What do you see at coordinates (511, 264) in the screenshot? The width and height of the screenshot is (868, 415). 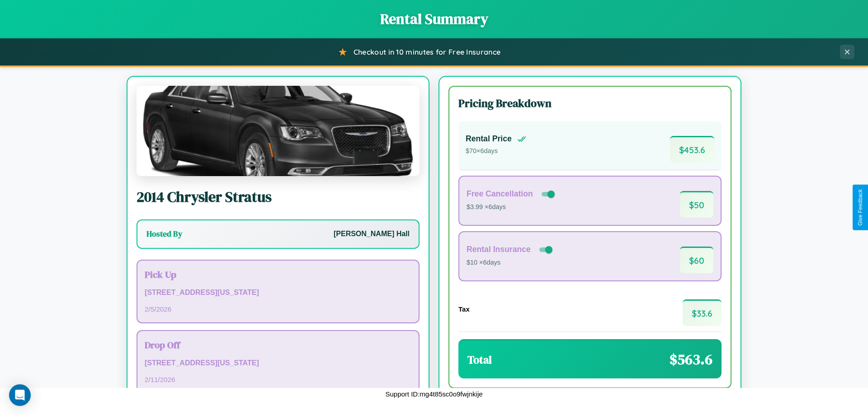 I see `p: $10 × 6 days` at bounding box center [511, 264].